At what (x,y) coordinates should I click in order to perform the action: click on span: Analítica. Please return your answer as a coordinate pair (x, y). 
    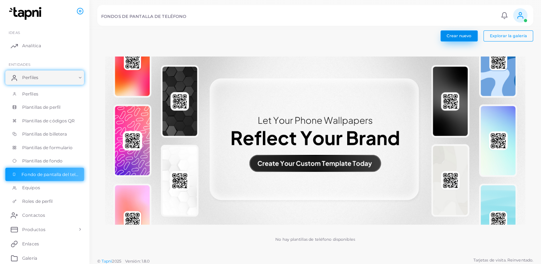
    Looking at the image, I should click on (31, 46).